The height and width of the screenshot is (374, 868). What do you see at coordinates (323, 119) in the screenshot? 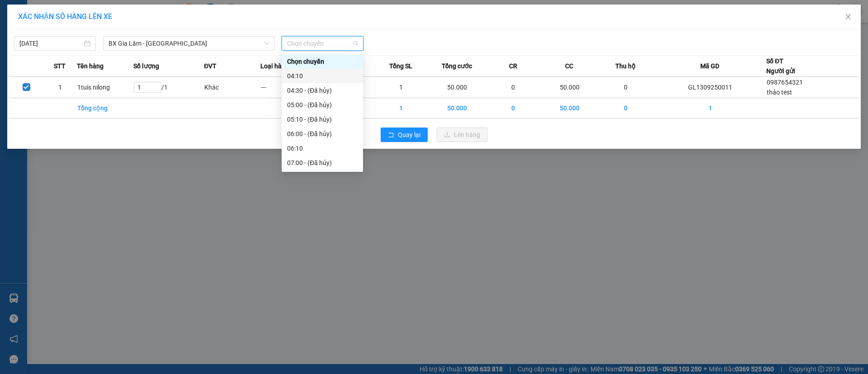
I see `div: 05:10 - (Đã hủy)` at bounding box center [323, 119].